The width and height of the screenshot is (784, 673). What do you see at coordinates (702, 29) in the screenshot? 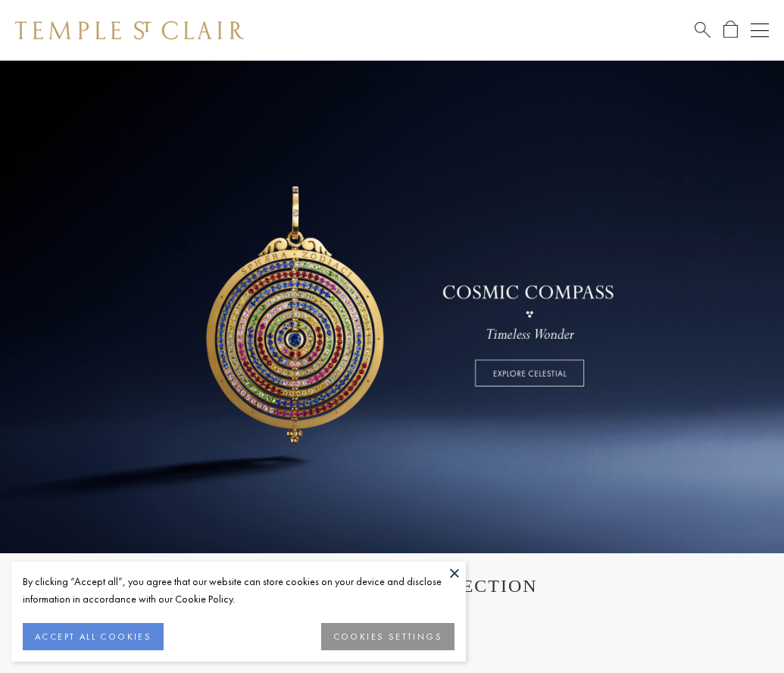
I see `a: Search` at bounding box center [702, 29].